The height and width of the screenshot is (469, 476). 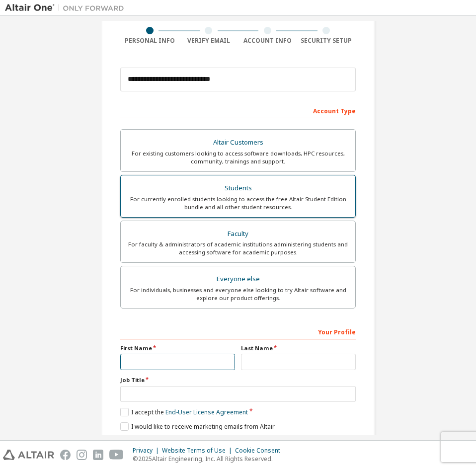 What do you see at coordinates (298, 348) in the screenshot?
I see `label: Last Name` at bounding box center [298, 348].